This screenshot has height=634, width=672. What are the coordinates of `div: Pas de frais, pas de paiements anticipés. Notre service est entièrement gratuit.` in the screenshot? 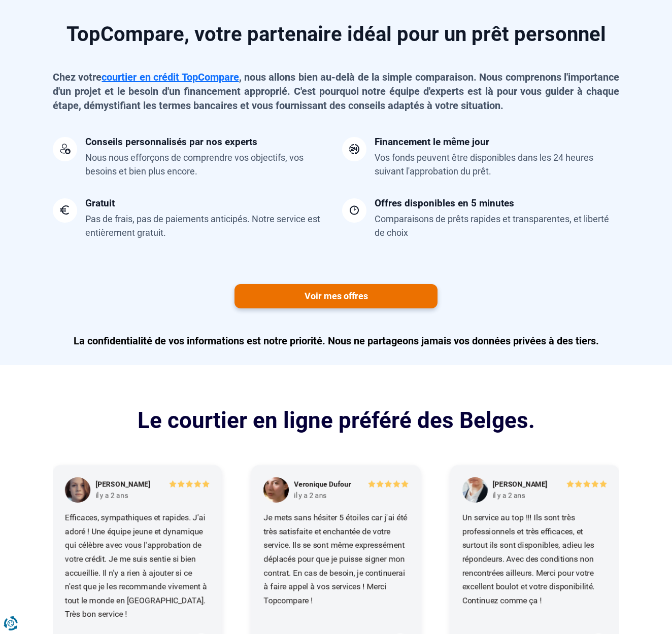 It's located at (208, 226).